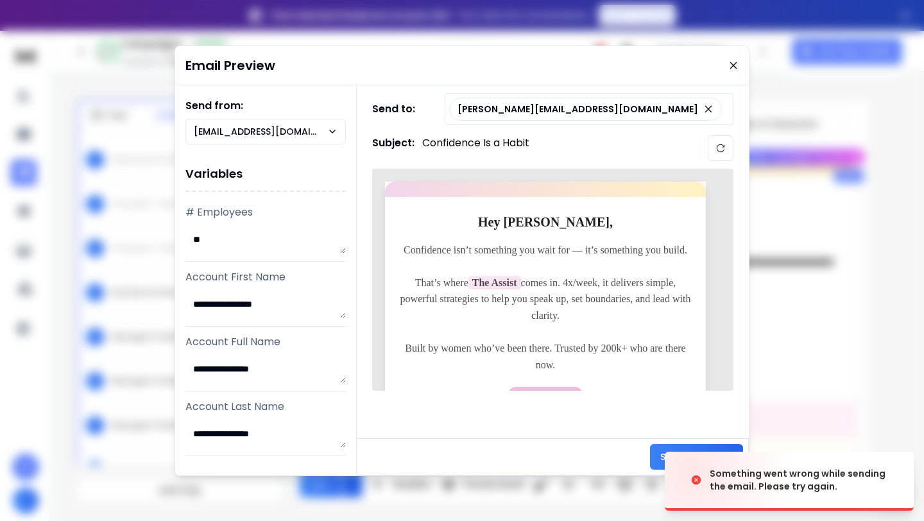 Image resolution: width=924 pixels, height=521 pixels. I want to click on p: Confidence Is a Habit, so click(475, 148).